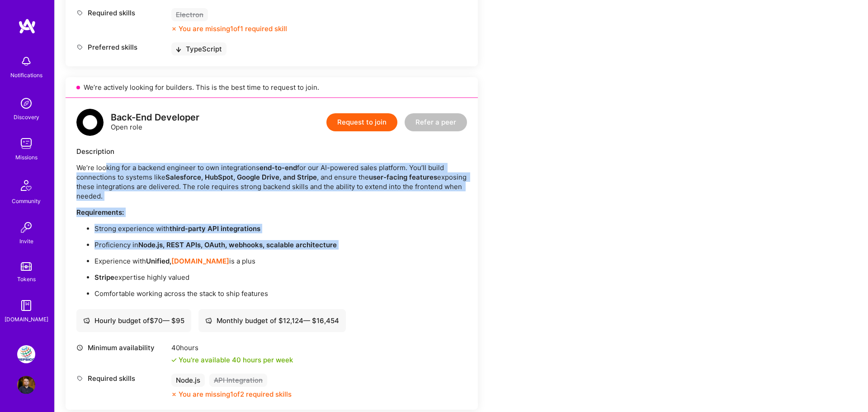 This screenshot has height=412, width=868. I want to click on div: Missions, so click(27, 157).